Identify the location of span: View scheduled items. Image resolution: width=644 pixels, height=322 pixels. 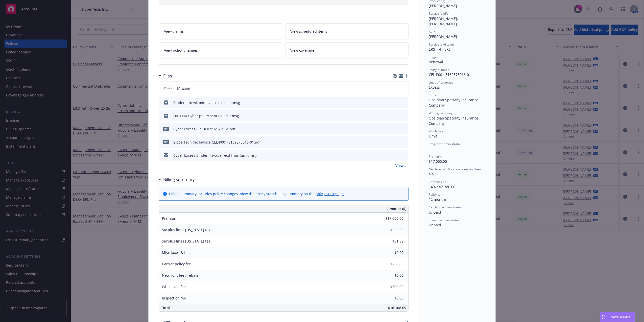
(309, 31).